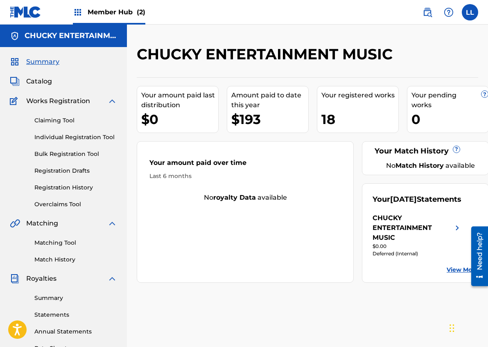  I want to click on div: Help, so click(449, 12).